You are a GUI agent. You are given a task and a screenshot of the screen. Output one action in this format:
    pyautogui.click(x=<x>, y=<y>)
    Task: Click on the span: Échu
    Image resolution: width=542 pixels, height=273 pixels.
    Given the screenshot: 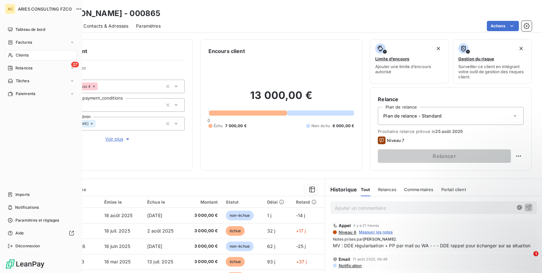 What is the action you would take?
    pyautogui.click(x=218, y=126)
    